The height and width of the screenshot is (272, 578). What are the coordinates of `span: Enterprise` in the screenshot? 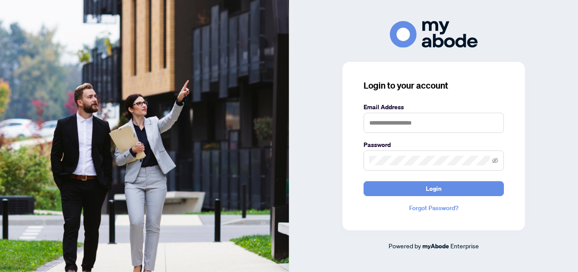 It's located at (464, 246).